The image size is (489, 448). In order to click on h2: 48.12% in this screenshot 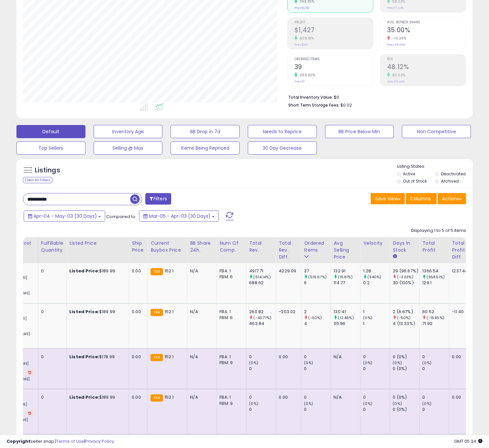, I will do `click(426, 67)`.